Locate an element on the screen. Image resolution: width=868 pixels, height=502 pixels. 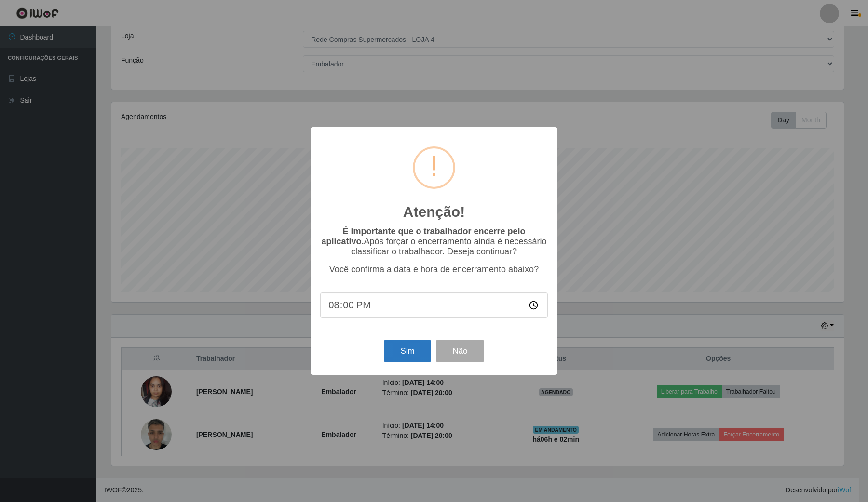
p: Você confirma a data e hora de encerramento abaixo? is located at coordinates (434, 270).